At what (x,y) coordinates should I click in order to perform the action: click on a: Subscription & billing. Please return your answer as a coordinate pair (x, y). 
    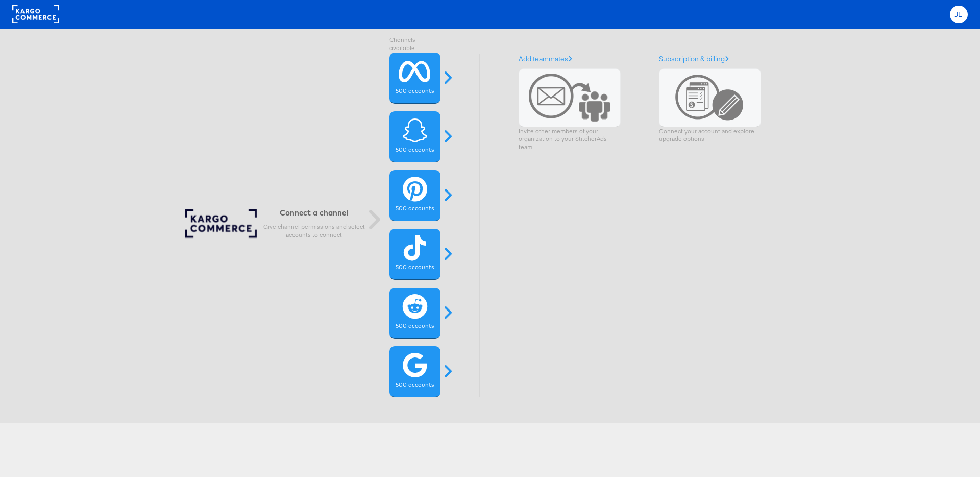
    Looking at the image, I should click on (694, 59).